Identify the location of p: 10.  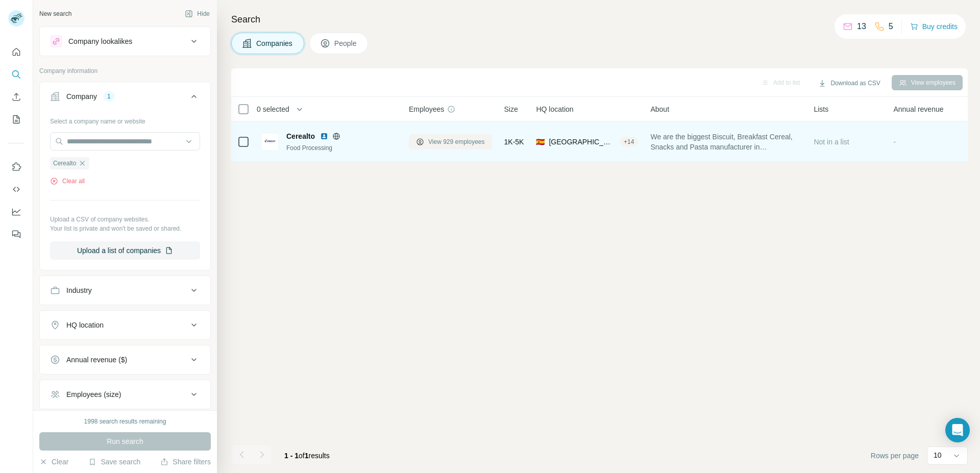
(938, 455).